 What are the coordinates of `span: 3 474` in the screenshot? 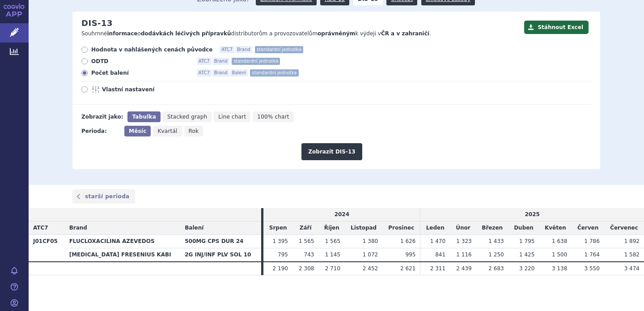 It's located at (632, 268).